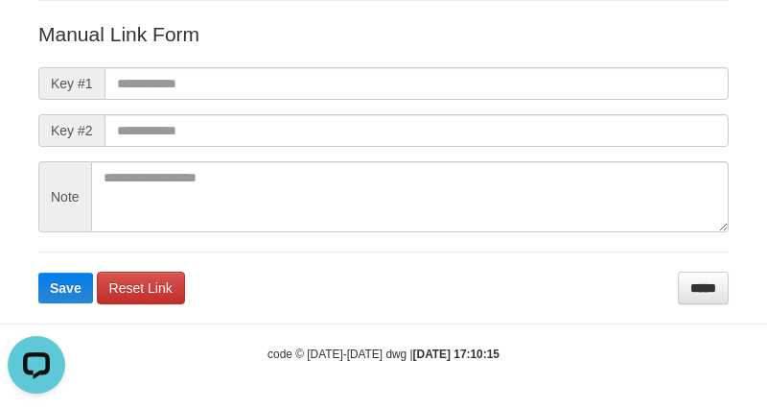  I want to click on span: Note, so click(64, 197).